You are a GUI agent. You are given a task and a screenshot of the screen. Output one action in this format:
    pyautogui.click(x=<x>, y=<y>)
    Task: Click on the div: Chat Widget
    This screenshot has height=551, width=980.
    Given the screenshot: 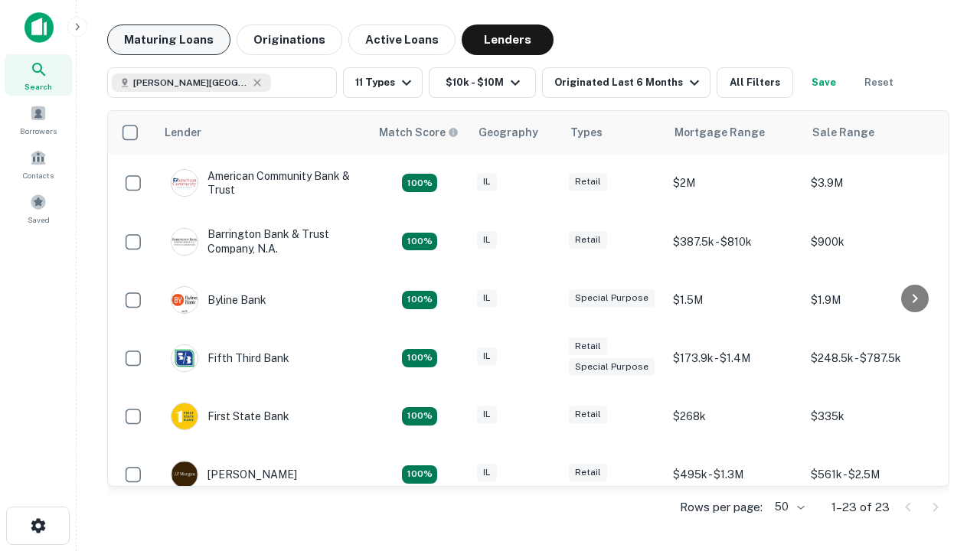 What is the action you would take?
    pyautogui.click(x=941, y=416)
    